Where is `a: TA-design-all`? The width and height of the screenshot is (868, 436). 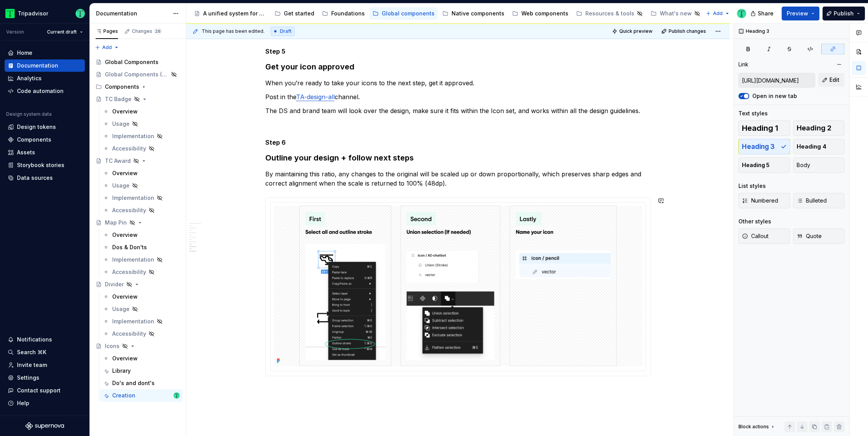 a: TA-design-all is located at coordinates (315, 97).